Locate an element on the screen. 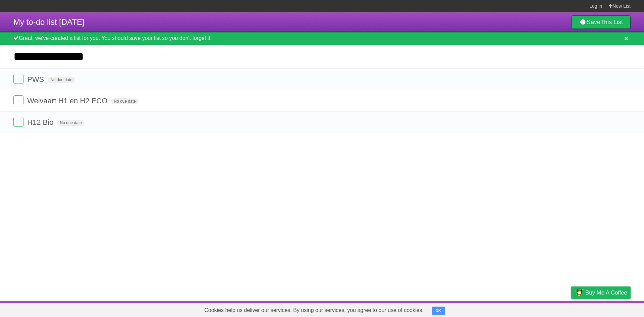 The image size is (644, 317). button: OK is located at coordinates (438, 311).